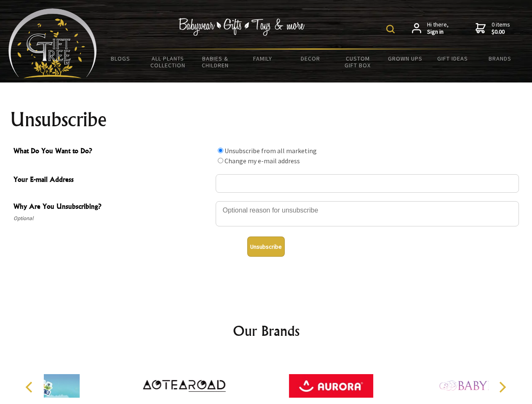  Describe the element at coordinates (30, 387) in the screenshot. I see `button: Previous` at that location.